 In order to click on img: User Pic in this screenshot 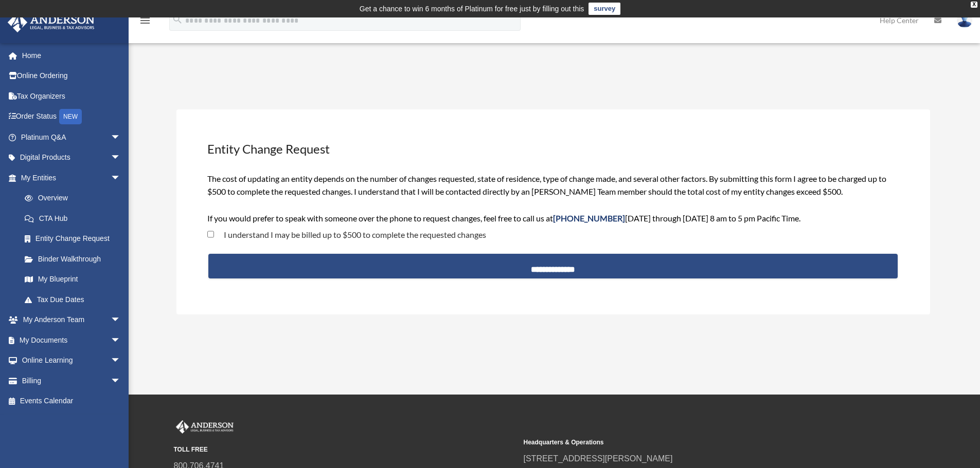, I will do `click(964, 20)`.